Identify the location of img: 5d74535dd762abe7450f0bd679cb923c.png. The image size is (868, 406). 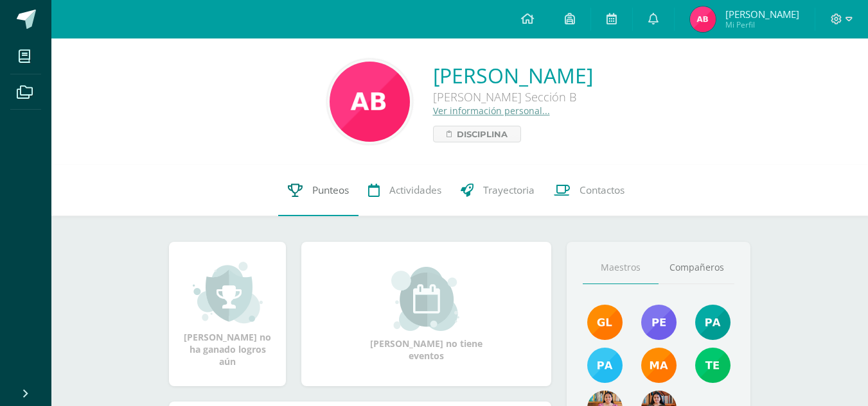
(369, 101).